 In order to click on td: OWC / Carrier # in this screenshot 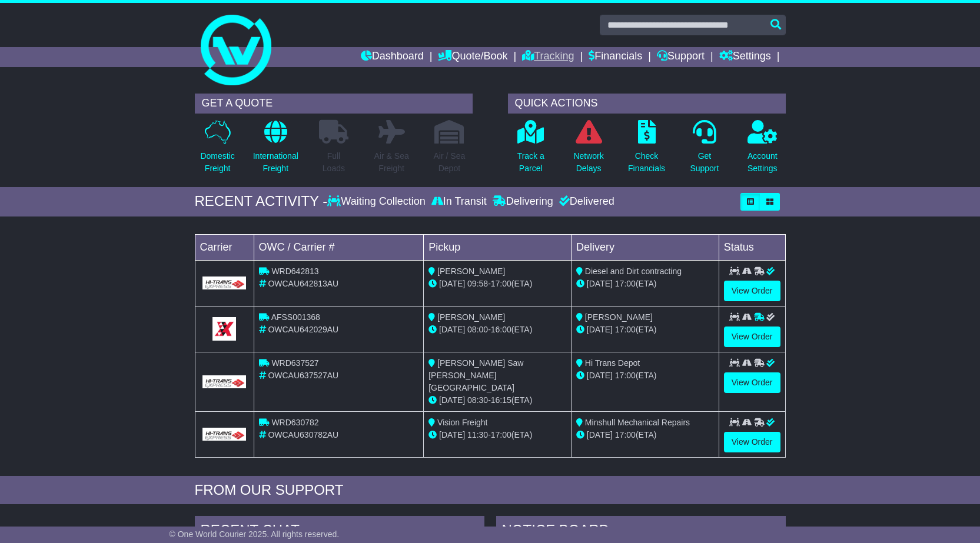, I will do `click(339, 247)`.